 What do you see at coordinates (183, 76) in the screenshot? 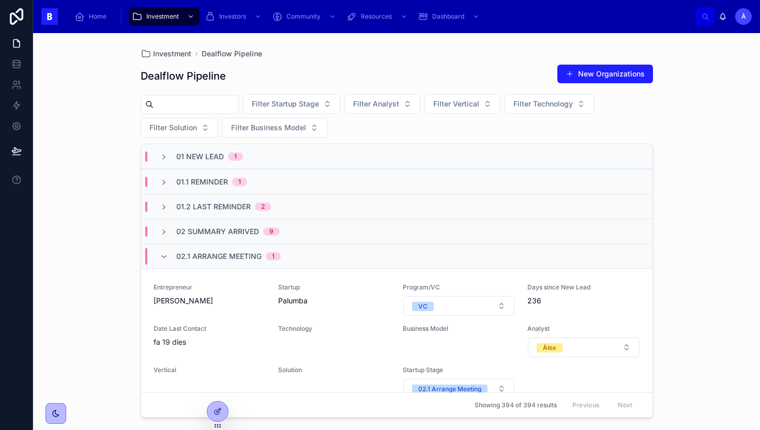
I see `h1: Dealflow Pipeline` at bounding box center [183, 76].